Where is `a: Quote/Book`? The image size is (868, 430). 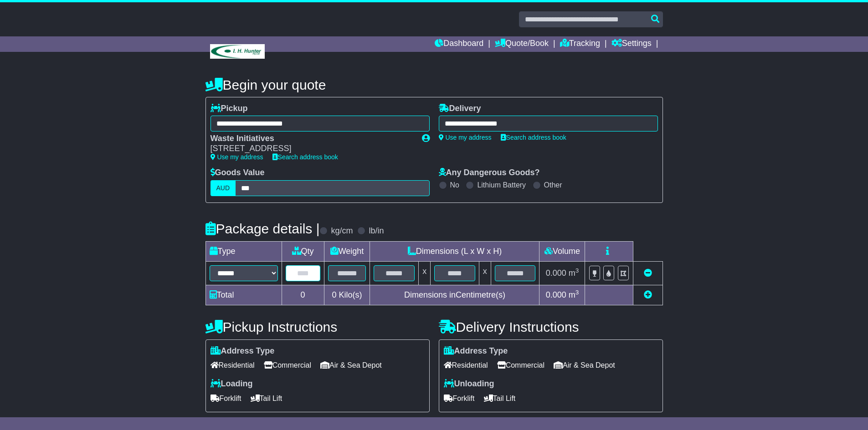
a: Quote/Book is located at coordinates (522, 44).